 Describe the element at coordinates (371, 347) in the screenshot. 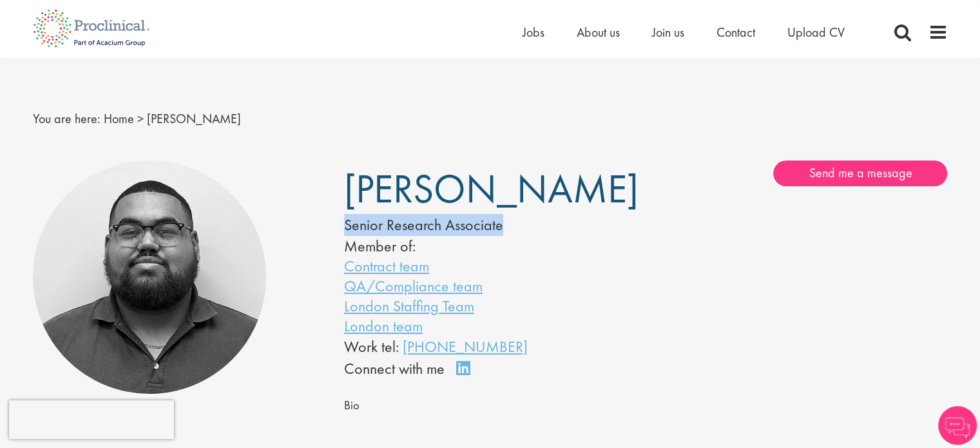

I see `span: Work tel:` at that location.